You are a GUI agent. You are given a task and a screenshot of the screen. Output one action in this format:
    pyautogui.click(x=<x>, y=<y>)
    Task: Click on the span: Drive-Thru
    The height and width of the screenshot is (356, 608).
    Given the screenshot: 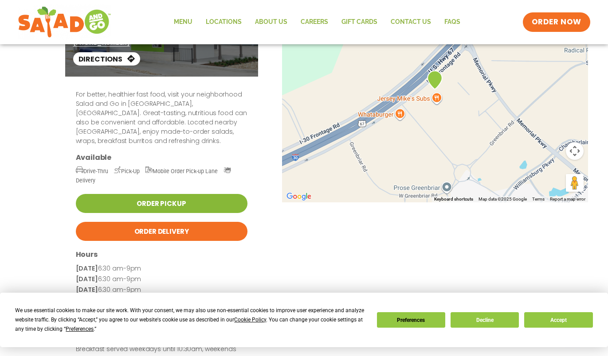 What is the action you would take?
    pyautogui.click(x=92, y=171)
    